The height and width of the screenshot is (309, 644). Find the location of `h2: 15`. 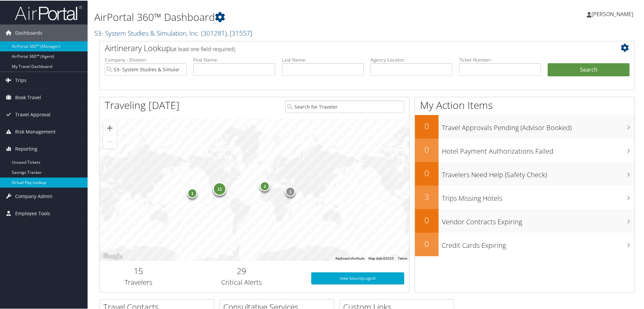

h2: 15 is located at coordinates (138, 271).